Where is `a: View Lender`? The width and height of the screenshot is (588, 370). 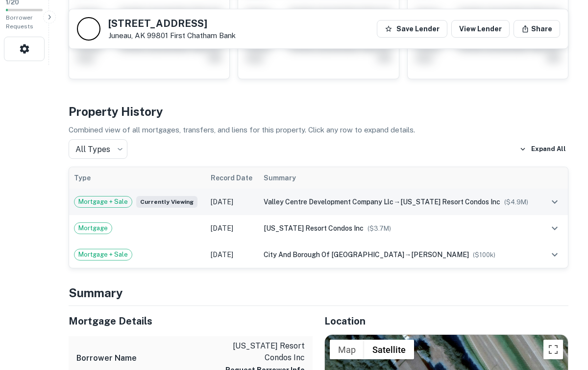
a: View Lender is located at coordinates (480, 28).